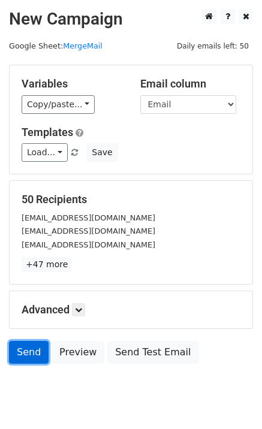  I want to click on h2: New Campaign, so click(131, 19).